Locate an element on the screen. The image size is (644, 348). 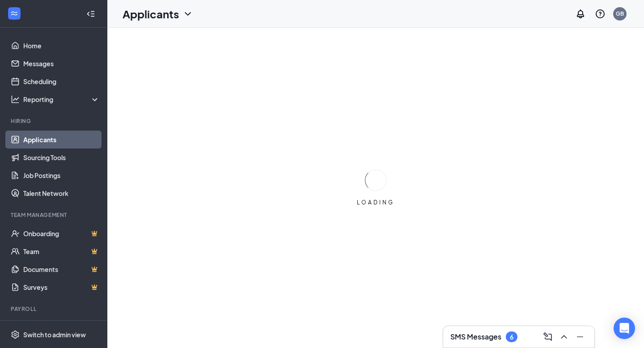
svg: Settings is located at coordinates (15, 335).